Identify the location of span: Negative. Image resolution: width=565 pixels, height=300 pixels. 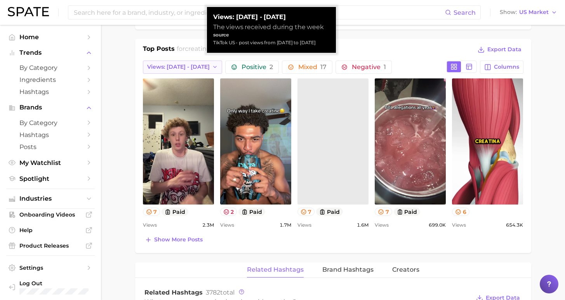
(369, 67).